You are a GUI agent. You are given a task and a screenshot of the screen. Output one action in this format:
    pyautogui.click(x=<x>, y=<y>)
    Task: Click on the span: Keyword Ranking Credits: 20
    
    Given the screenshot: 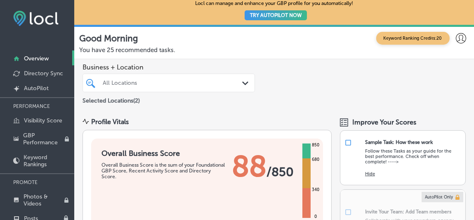 What is the action you would take?
    pyautogui.click(x=413, y=38)
    